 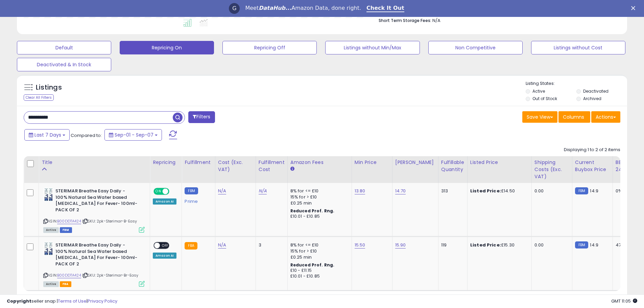 I want to click on div: Clear All Filters, so click(x=38, y=97).